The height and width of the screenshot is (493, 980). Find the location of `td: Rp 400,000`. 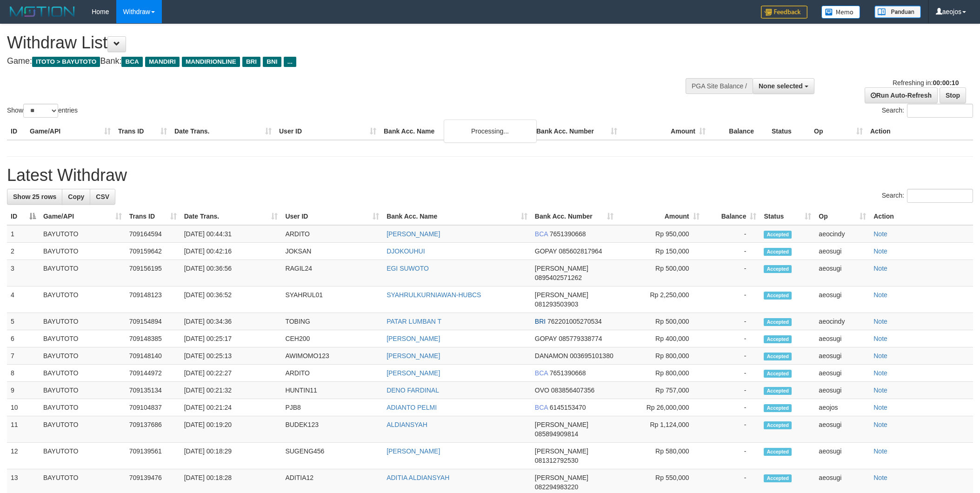

td: Rp 400,000 is located at coordinates (660, 339).